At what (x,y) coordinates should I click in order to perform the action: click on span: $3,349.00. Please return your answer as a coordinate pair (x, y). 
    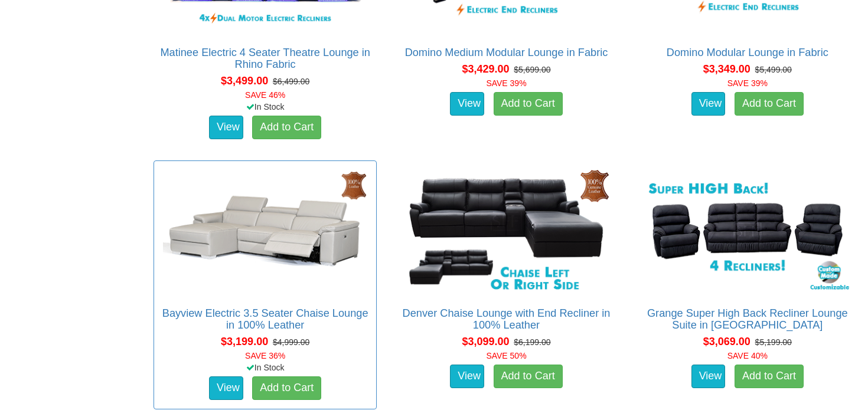
    Looking at the image, I should click on (727, 69).